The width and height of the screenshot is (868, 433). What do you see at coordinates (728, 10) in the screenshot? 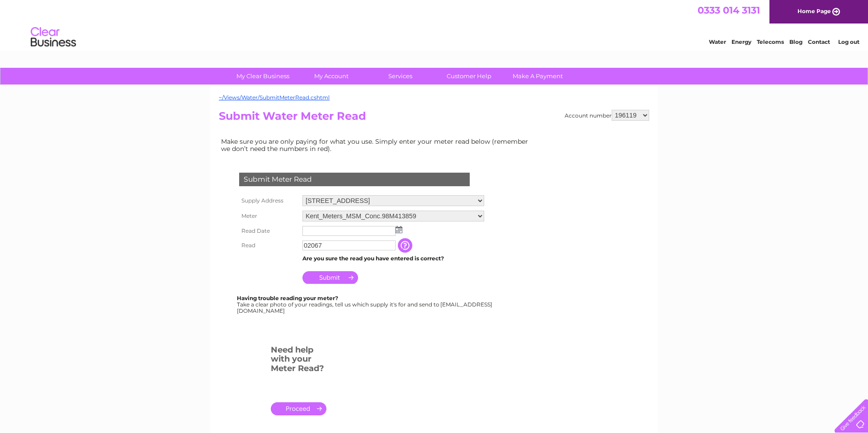
I see `a: 0333 014 3131` at bounding box center [728, 10].